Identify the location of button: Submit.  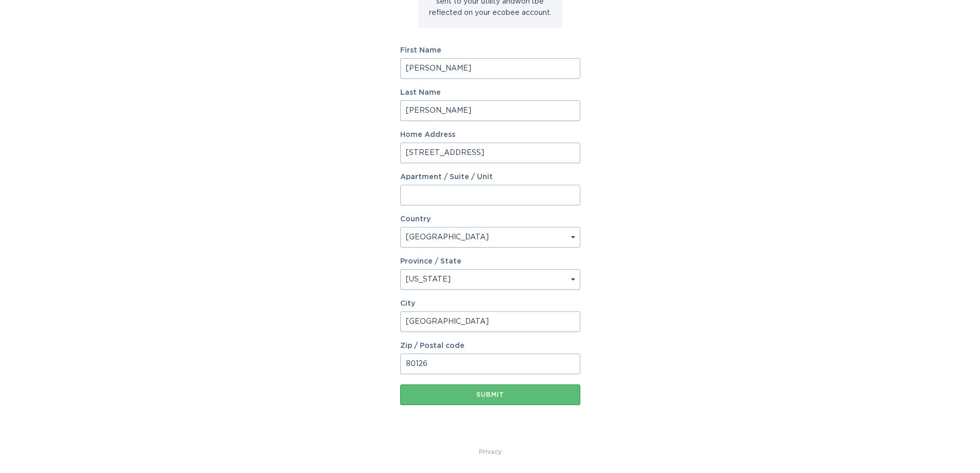
(490, 394).